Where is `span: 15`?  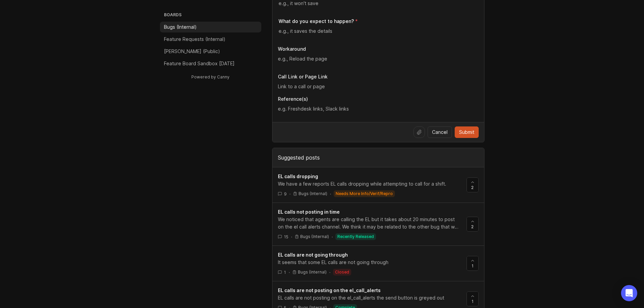 span: 15 is located at coordinates (286, 237).